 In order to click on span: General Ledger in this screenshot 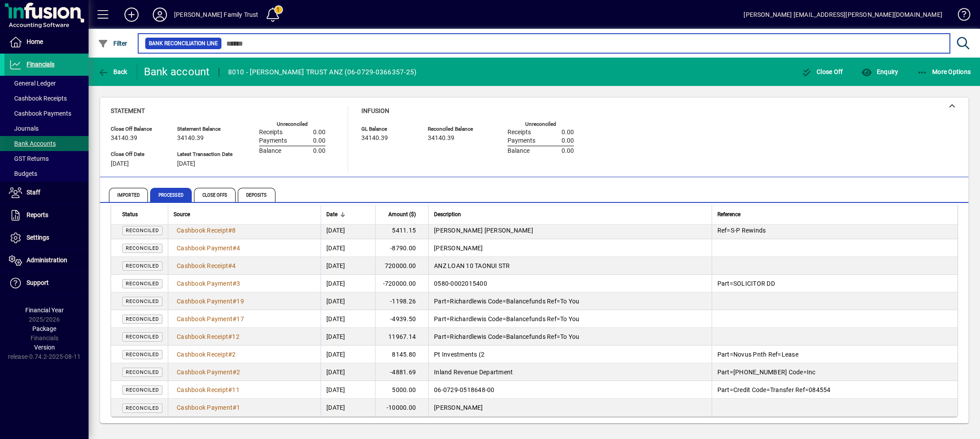, I will do `click(32, 83)`.